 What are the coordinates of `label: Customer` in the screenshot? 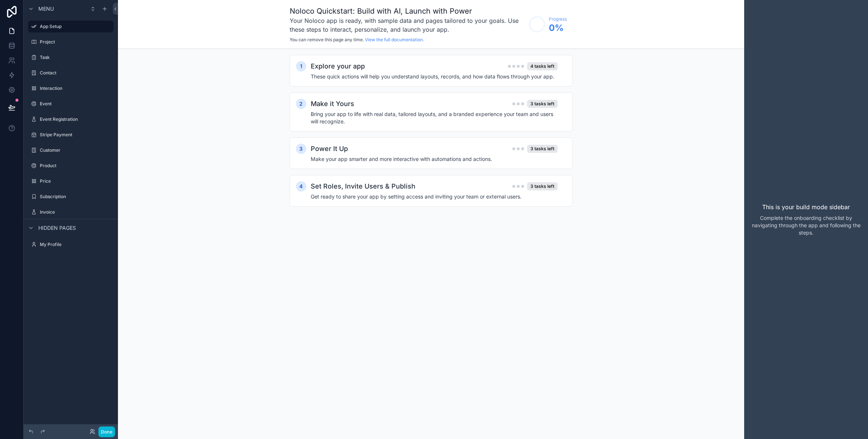 It's located at (76, 150).